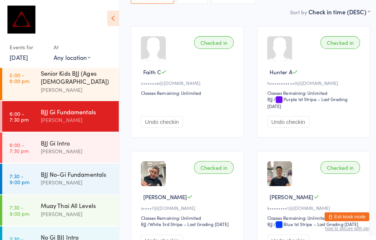 Image resolution: width=376 pixels, height=240 pixels. I want to click on img: image1712127474.png, so click(275, 171).